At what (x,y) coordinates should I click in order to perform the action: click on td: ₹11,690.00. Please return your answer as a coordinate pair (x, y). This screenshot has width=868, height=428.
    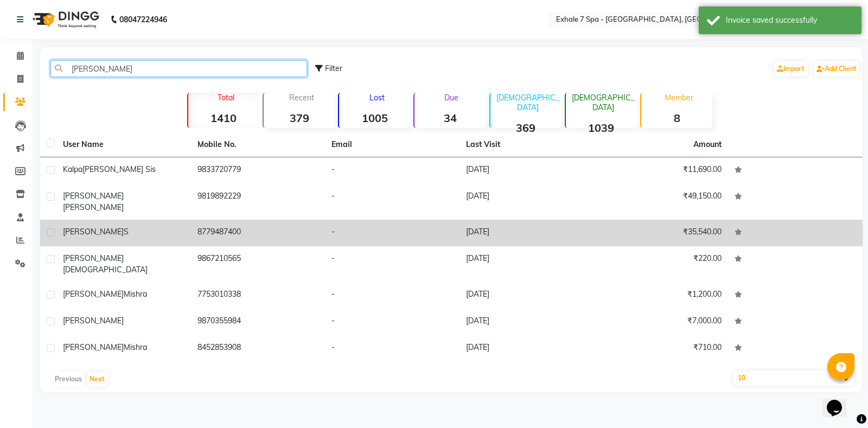
    Looking at the image, I should click on (661, 171).